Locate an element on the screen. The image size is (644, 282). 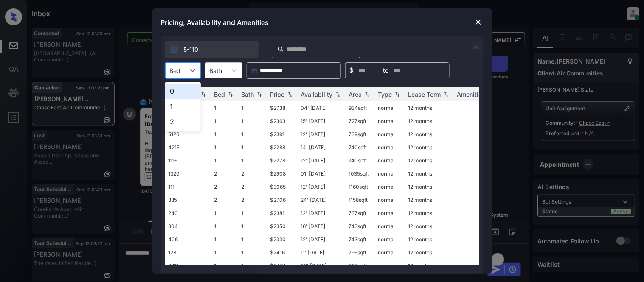
td: 5126 is located at coordinates (188, 134).